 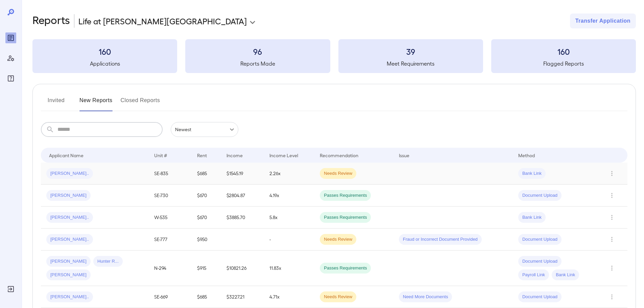 I want to click on div: Income, so click(x=235, y=155).